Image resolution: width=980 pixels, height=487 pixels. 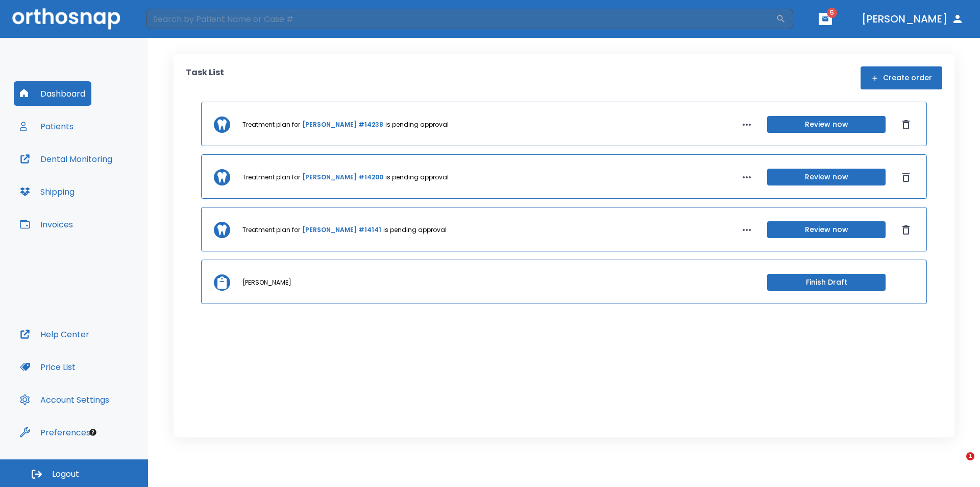 I want to click on button: Finish Draft, so click(x=826, y=282).